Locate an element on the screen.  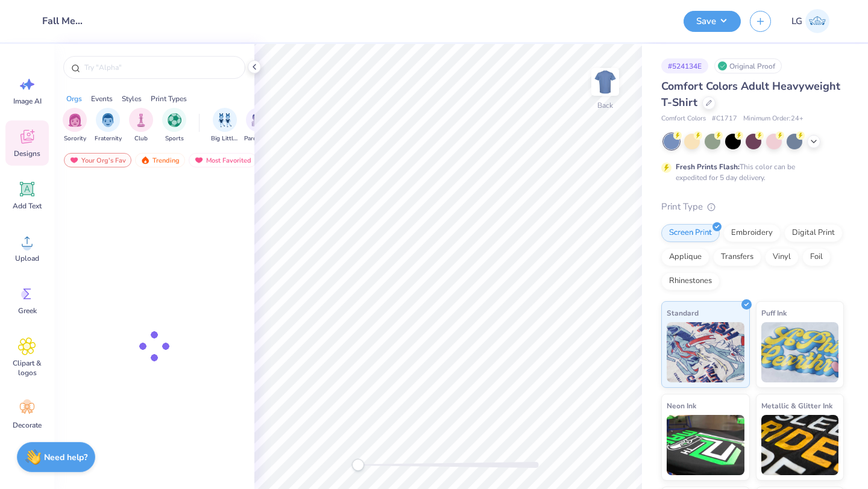
span: Big Little Reveal is located at coordinates (225, 138).